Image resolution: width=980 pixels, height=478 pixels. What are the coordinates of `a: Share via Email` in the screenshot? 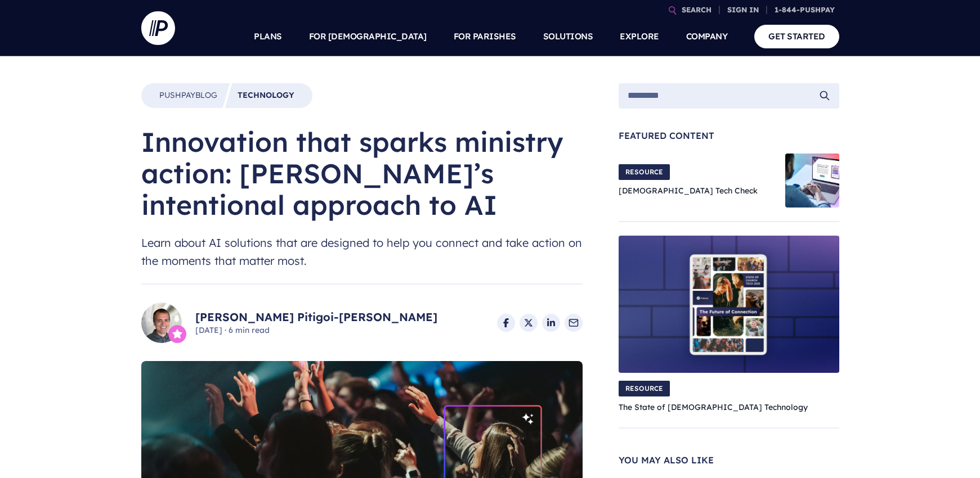 It's located at (574, 323).